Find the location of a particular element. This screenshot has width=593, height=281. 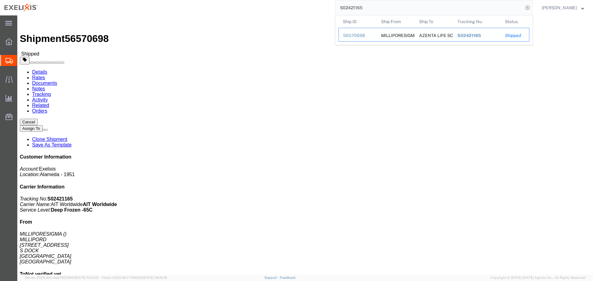

th: Ship ID is located at coordinates (358, 22).